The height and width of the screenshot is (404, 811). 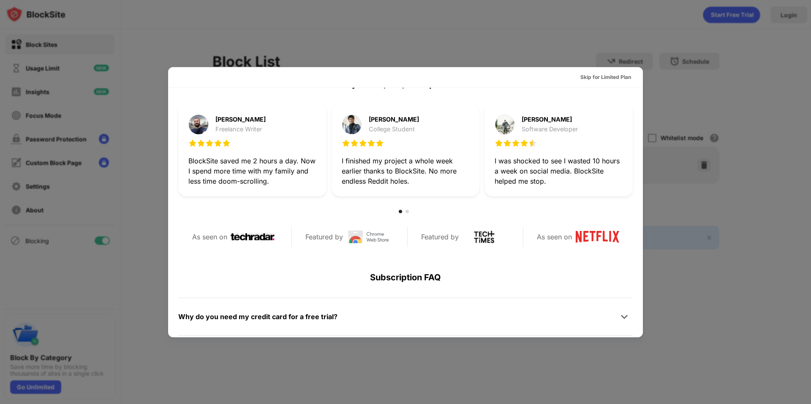 What do you see at coordinates (484, 237) in the screenshot?
I see `img: tech-times` at bounding box center [484, 237].